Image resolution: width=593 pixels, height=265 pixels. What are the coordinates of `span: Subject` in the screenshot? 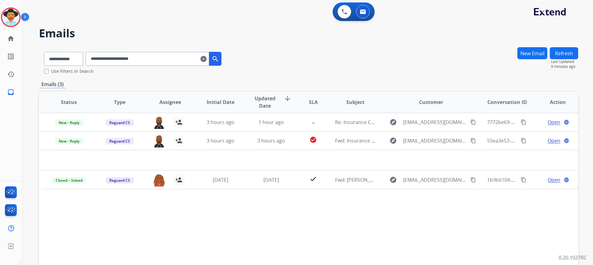 It's located at (355, 102).